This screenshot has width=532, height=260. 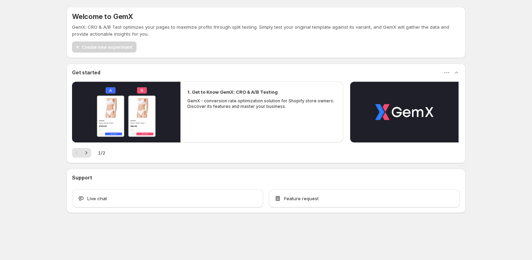 I want to click on span: Live chat, so click(x=97, y=199).